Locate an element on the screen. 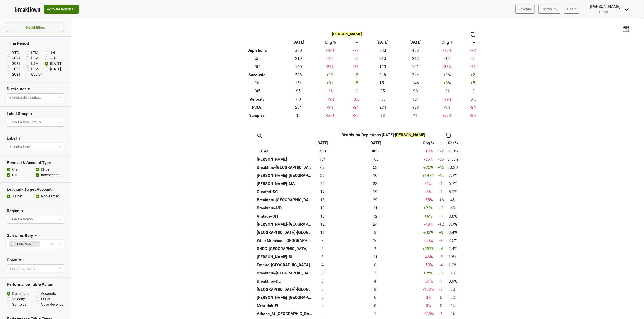  div: 53 is located at coordinates (375, 168).